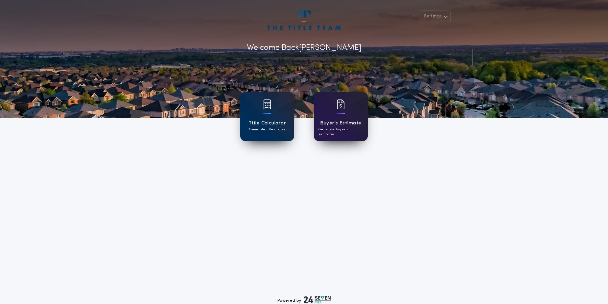 This screenshot has width=608, height=304. What do you see at coordinates (267, 123) in the screenshot?
I see `h1: Title Calculator` at bounding box center [267, 123].